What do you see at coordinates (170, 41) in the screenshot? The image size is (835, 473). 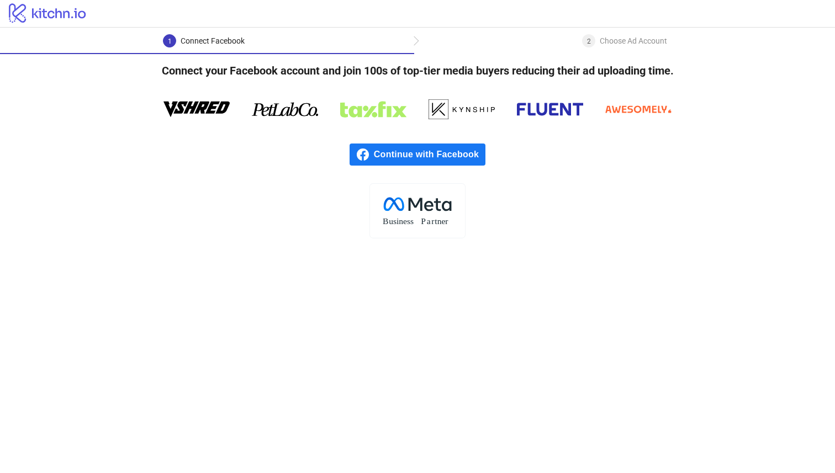 I see `span: 1` at bounding box center [170, 41].